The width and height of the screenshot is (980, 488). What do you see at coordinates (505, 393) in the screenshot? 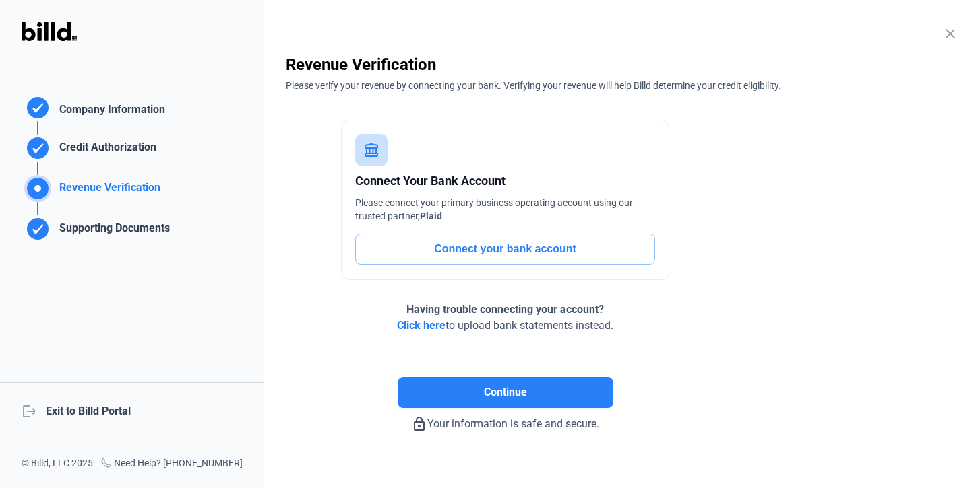
I see `span: Continue` at bounding box center [505, 393].